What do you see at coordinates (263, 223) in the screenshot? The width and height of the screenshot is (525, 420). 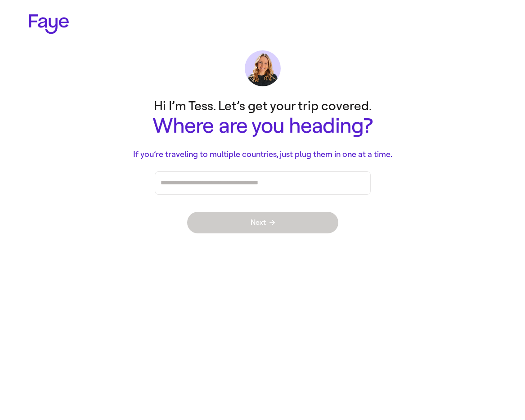 I see `span: Next` at bounding box center [263, 223].